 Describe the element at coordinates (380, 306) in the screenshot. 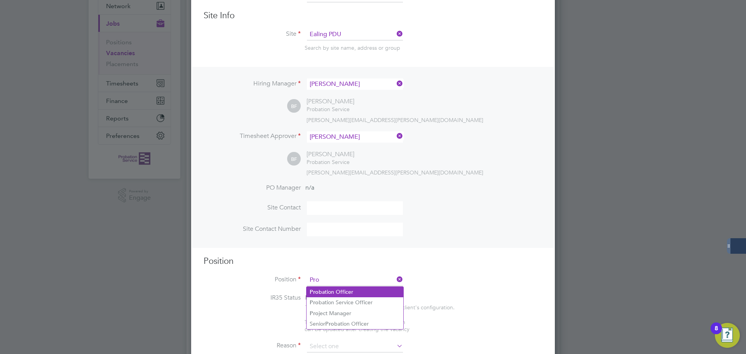

I see `div: This feature can be enabled under this client's configuration.` at that location.